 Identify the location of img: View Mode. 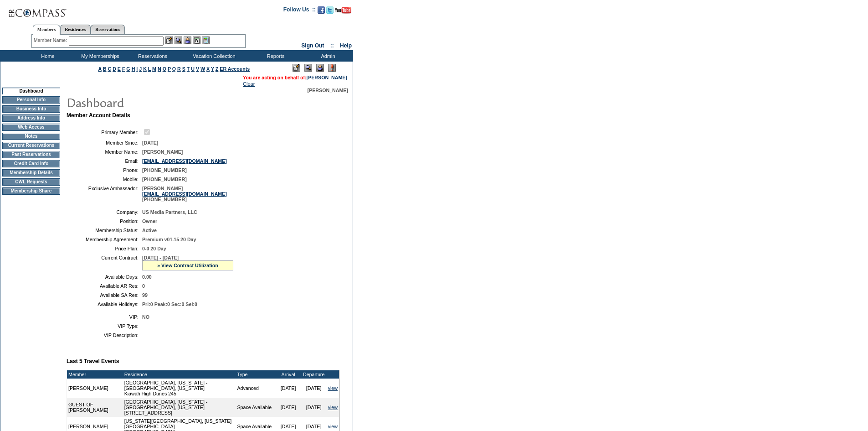
(308, 67).